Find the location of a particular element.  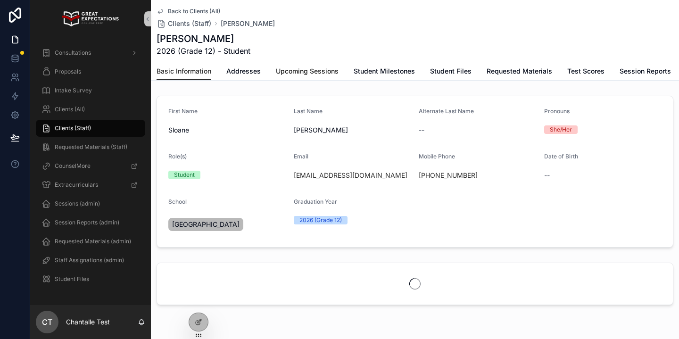

span: Email is located at coordinates (301, 156).